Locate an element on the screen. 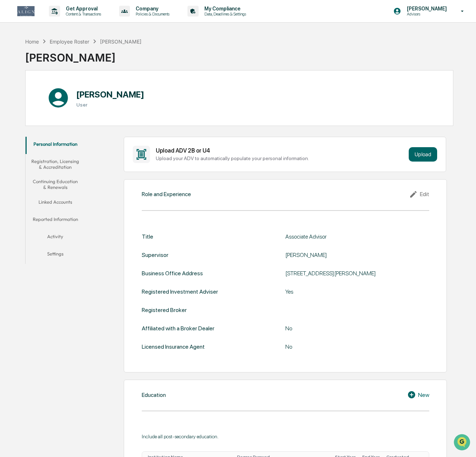 The width and height of the screenshot is (476, 457). div: New is located at coordinates (418, 395).